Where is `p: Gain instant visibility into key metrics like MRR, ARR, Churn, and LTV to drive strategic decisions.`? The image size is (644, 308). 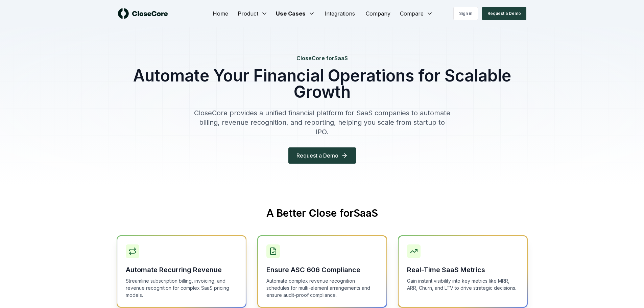
p: Gain instant visibility into key metrics like MRR, ARR, Churn, and LTV to drive strategic decisions. is located at coordinates (463, 285).